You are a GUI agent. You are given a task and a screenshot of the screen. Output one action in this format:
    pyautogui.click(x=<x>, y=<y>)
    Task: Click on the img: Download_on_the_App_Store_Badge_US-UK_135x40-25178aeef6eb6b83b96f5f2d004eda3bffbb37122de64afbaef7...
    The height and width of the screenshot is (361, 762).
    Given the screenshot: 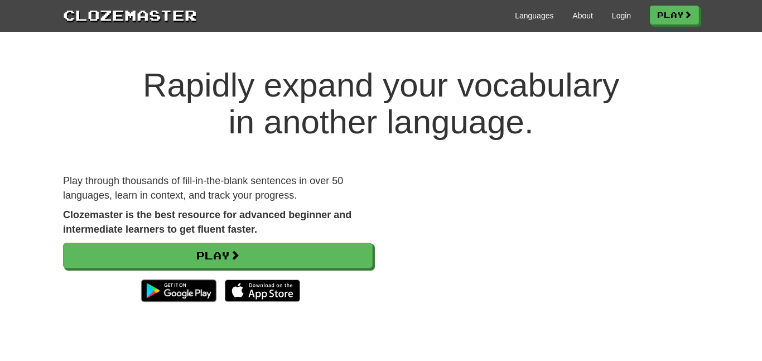 What is the action you would take?
    pyautogui.click(x=262, y=291)
    